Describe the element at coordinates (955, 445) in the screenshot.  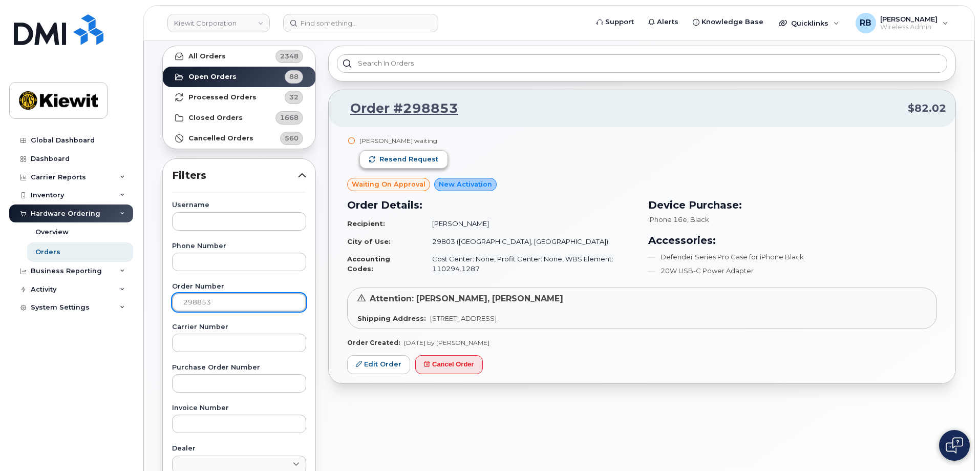
I see `img: Open chat` at that location.